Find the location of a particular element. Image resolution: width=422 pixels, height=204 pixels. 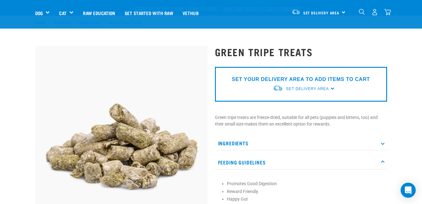

a: Raw Education is located at coordinates (99, 13).